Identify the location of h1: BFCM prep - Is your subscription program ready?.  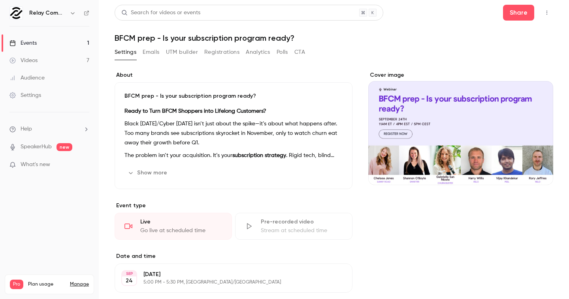
(334, 38).